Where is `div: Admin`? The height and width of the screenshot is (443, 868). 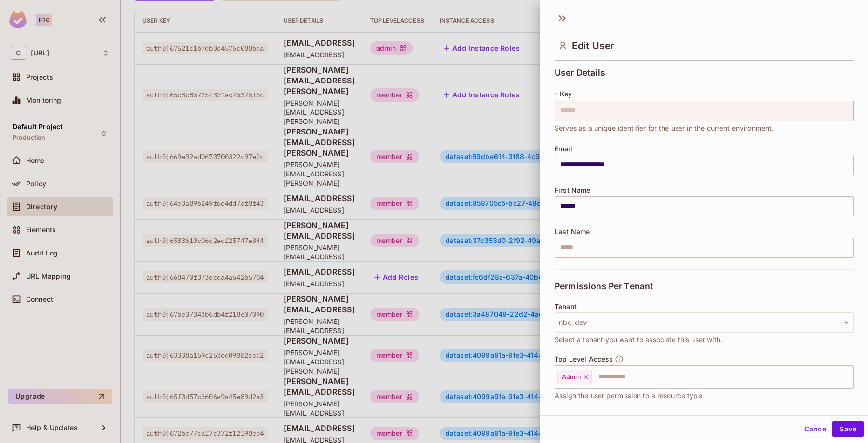 div: Admin is located at coordinates (574, 377).